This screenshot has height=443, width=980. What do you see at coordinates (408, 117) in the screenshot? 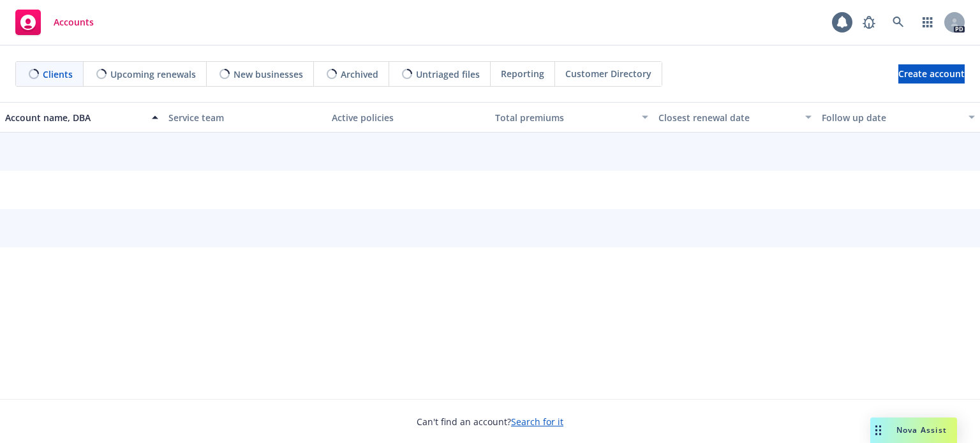
I see `div: Active policies` at bounding box center [408, 117].